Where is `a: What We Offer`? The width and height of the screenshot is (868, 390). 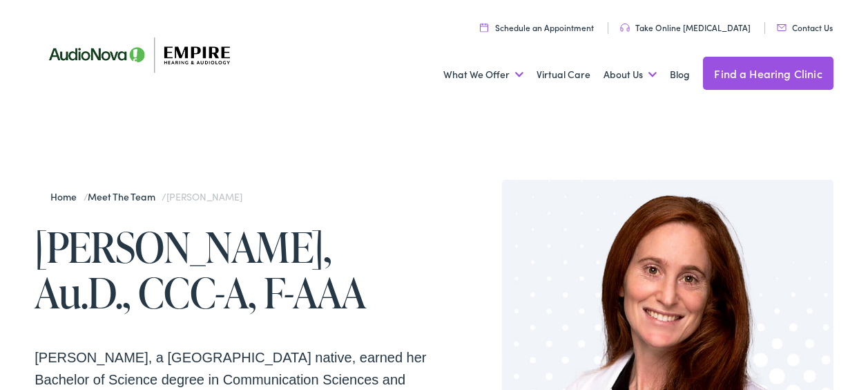
a: What We Offer is located at coordinates (483, 75).